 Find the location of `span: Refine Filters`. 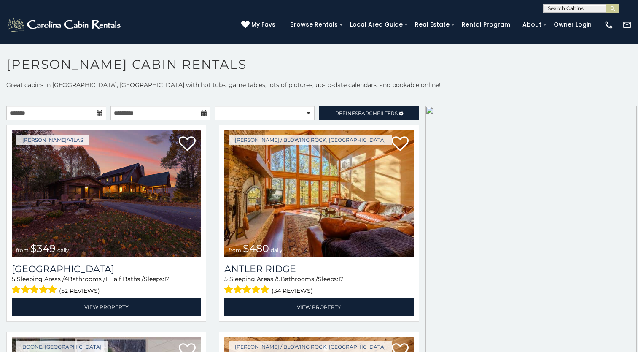

span: Refine Filters is located at coordinates (367, 113).